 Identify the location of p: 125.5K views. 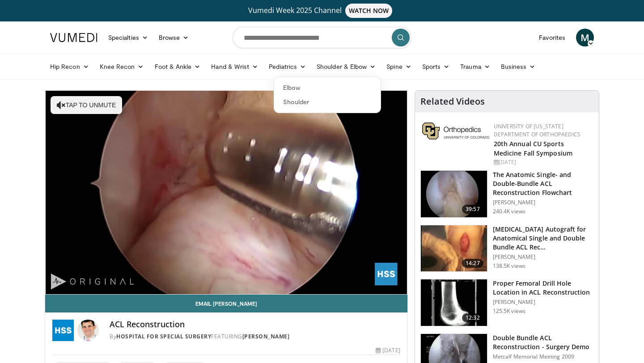
(509, 311).